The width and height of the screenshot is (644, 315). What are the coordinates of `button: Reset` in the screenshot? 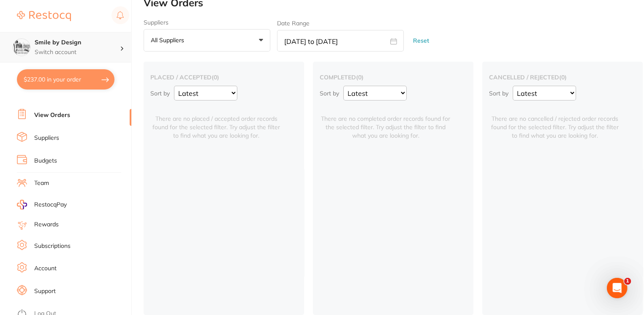 It's located at (421, 41).